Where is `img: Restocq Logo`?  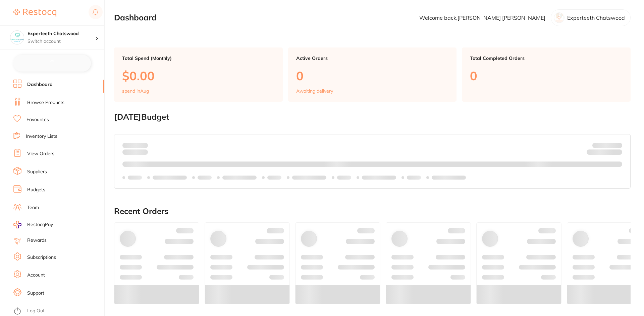
img: Restocq Logo is located at coordinates (34, 13).